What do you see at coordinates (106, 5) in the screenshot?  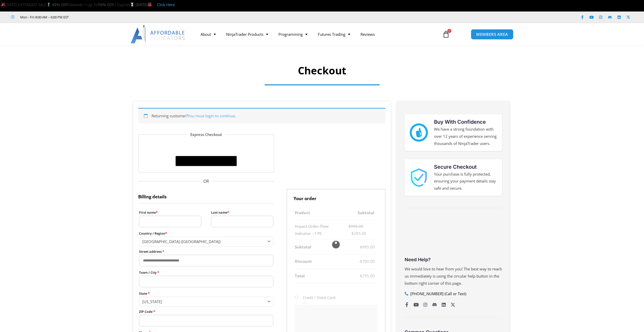 I see `strong: 70% OFF` at bounding box center [106, 5].